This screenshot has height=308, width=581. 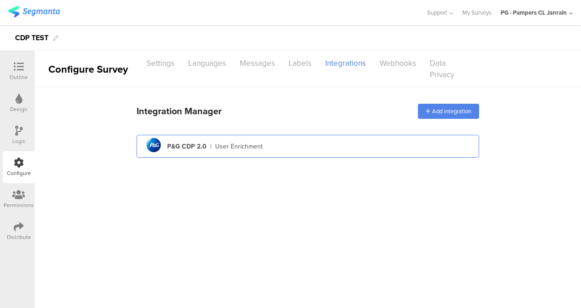 What do you see at coordinates (19, 77) in the screenshot?
I see `div: Outline` at bounding box center [19, 77].